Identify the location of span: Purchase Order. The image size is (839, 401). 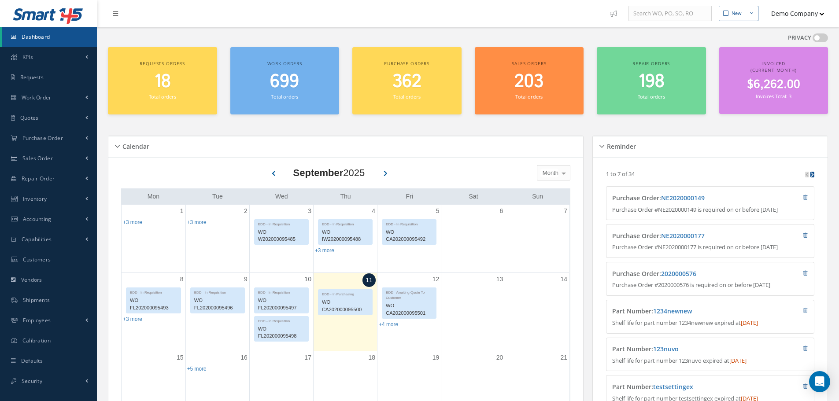
(43, 138).